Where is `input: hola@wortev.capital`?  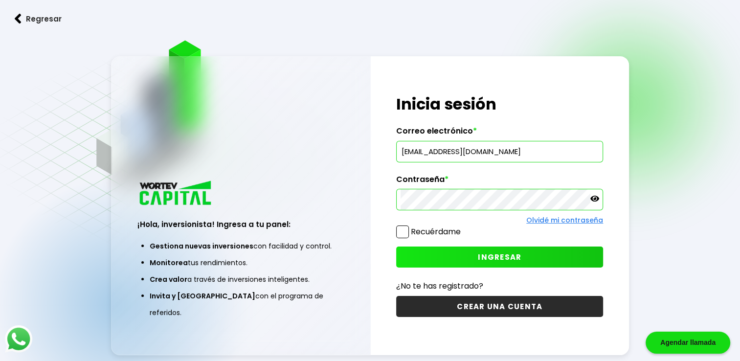 input: hola@wortev.capital is located at coordinates (499, 152).